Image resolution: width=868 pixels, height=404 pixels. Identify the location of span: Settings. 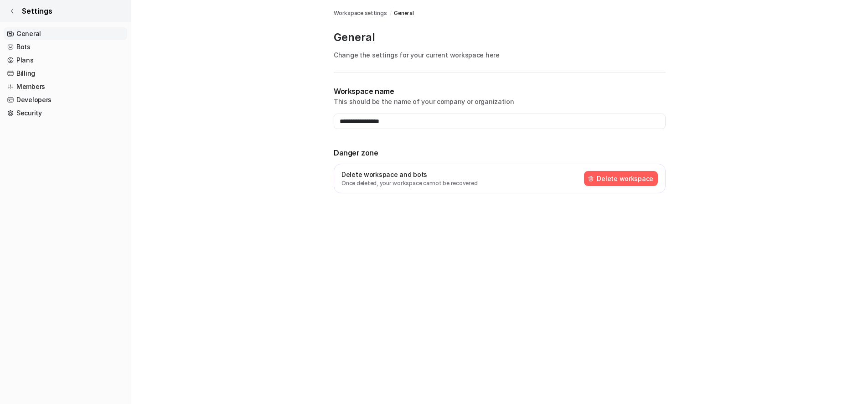
(37, 11).